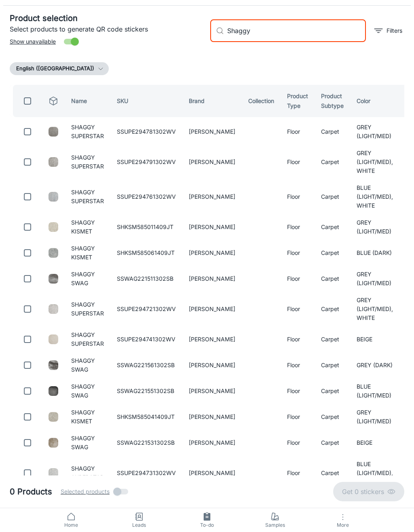 This screenshot has width=414, height=532. What do you see at coordinates (147, 417) in the screenshot?
I see `td: SHKSM585041409JT` at bounding box center [147, 417].